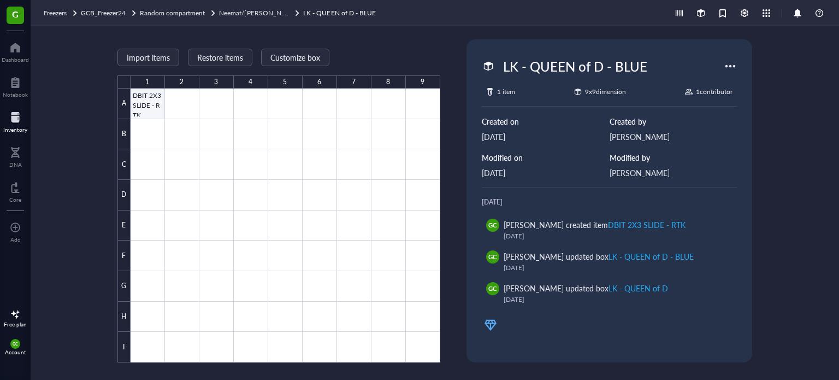 Image resolution: width=839 pixels, height=380 pixels. Describe the element at coordinates (61, 13) in the screenshot. I see `a: Freezers` at that location.